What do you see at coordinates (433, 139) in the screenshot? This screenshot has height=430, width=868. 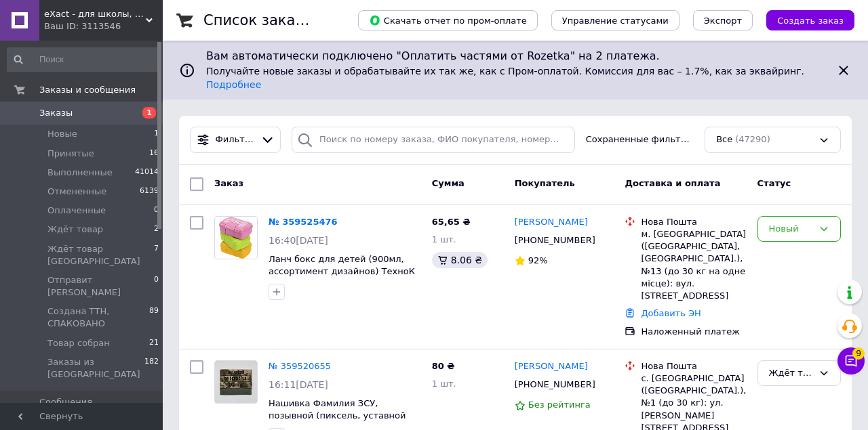 I see `input: Поиск по номеру заказа, ФИО покупателя, номеру телефона, Email, номеру накладной` at bounding box center [433, 139].